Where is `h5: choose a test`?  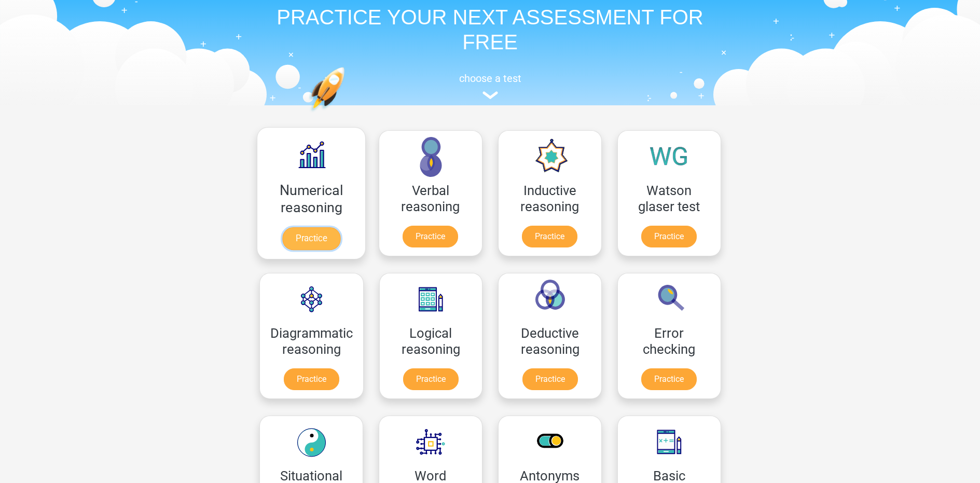 h5: choose a test is located at coordinates (490, 78).